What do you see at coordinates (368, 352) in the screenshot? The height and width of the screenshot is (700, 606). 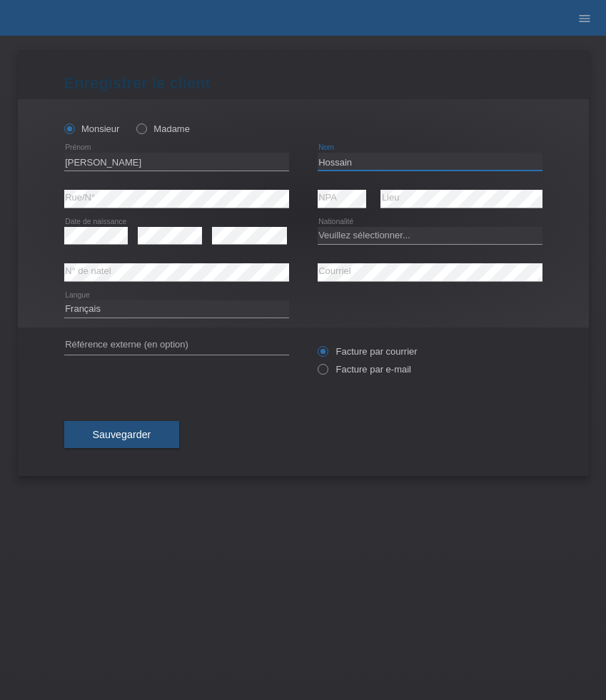 I see `label: Facture par courrier` at bounding box center [368, 352].